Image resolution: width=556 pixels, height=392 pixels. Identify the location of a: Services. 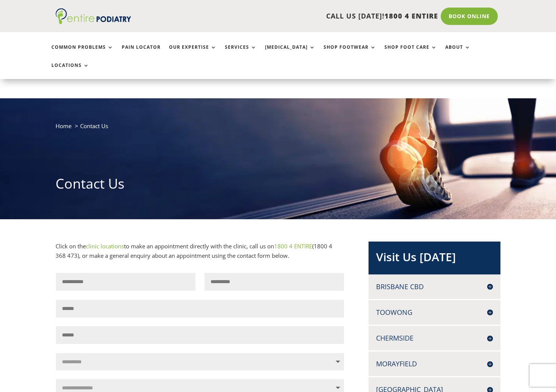
(241, 53).